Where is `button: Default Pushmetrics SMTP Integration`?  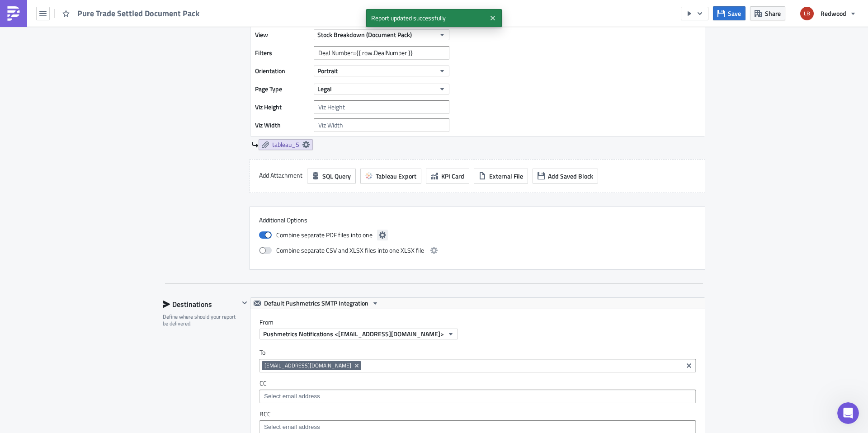 button: Default Pushmetrics SMTP Integration is located at coordinates (316, 303).